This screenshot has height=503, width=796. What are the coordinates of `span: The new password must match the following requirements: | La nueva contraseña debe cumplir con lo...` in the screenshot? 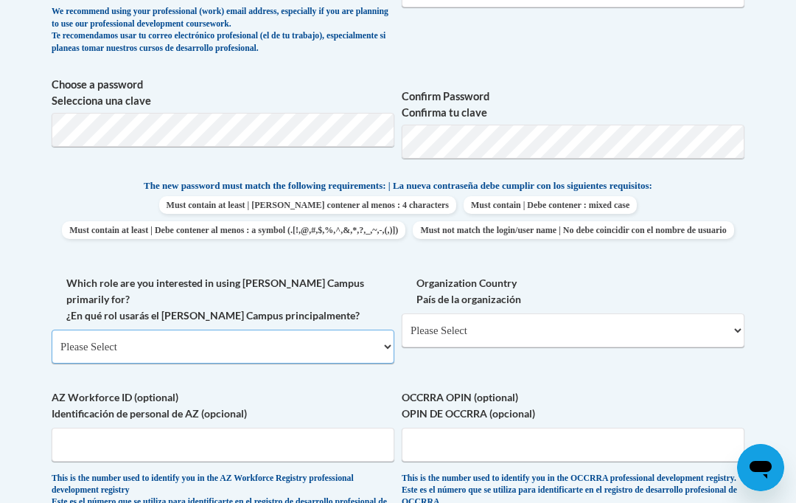 It's located at (398, 186).